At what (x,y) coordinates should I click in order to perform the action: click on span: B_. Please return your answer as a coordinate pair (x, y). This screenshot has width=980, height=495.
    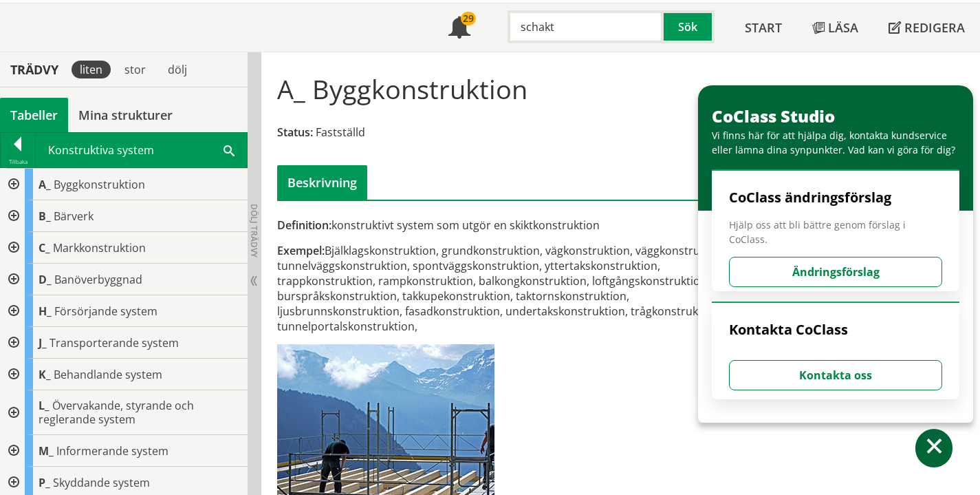
    Looking at the image, I should click on (45, 216).